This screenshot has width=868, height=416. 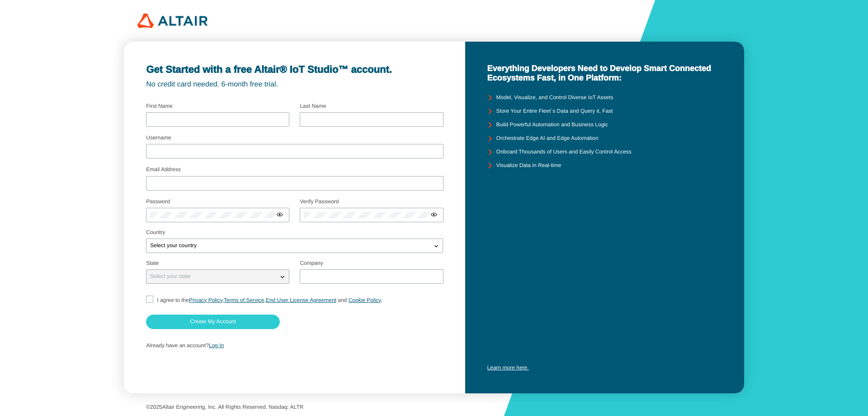 I want to click on a: Log In, so click(x=216, y=346).